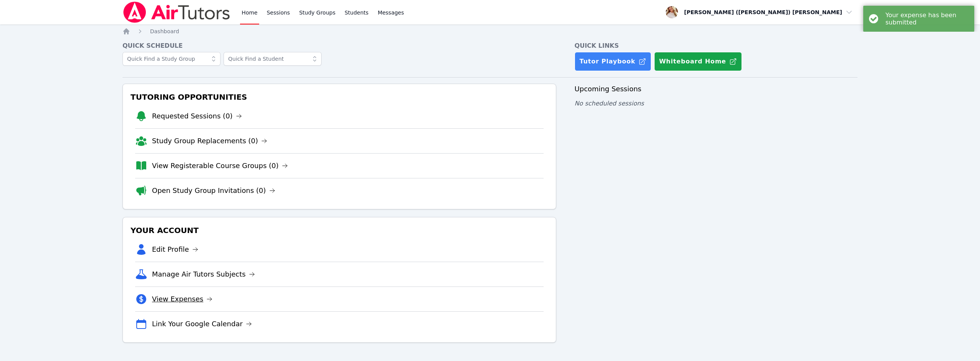  Describe the element at coordinates (201, 324) in the screenshot. I see `a: Link Your Google Calendar` at that location.